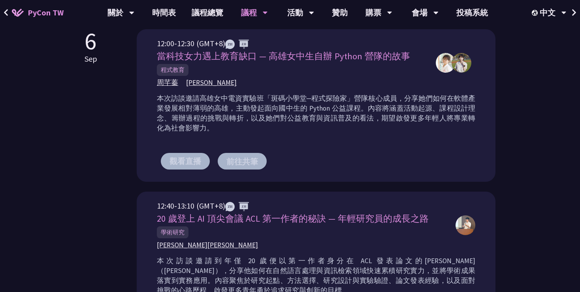 Image resolution: width=580 pixels, height=292 pixels. I want to click on p: 本次訪談邀請高雄女中電資實驗班「斑碼小學堂─程式探險家」營隊核心成員，分享她們如何在軟體產業發展相對薄弱的高雄，主動發起面向國中生的 Python 公益課程。內容將涵蓋活動起源、課程設計理念、籌..., so click(316, 113).